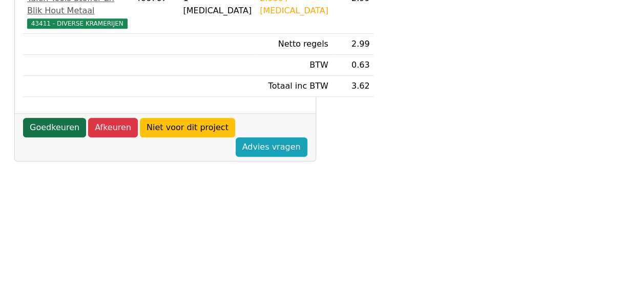 Image resolution: width=644 pixels, height=289 pixels. I want to click on a: Niet voor dit project, so click(187, 128).